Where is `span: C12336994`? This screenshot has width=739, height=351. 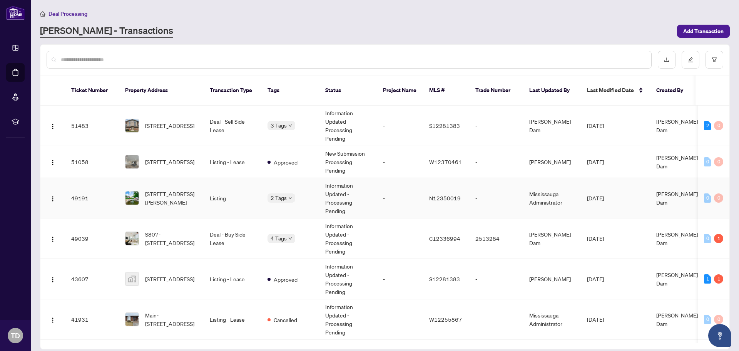 span: C12336994 is located at coordinates (445, 238).